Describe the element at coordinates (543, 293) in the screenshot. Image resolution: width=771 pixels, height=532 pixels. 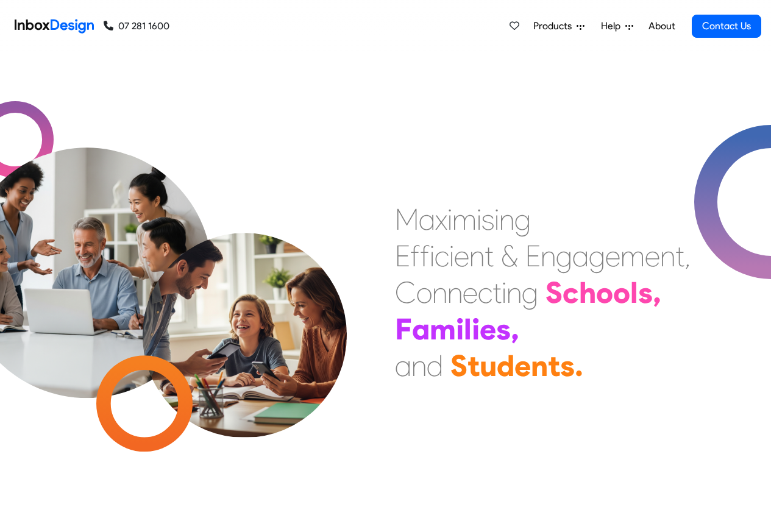
I see `div: Maximising Efficient & Engagement, Connecting Schools, Families, and Students.` at that location.